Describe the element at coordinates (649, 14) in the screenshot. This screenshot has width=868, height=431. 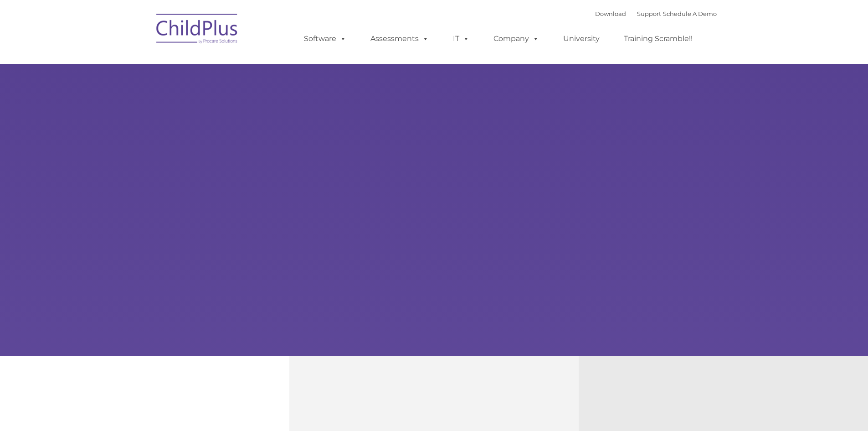
I see `a: Support` at that location.